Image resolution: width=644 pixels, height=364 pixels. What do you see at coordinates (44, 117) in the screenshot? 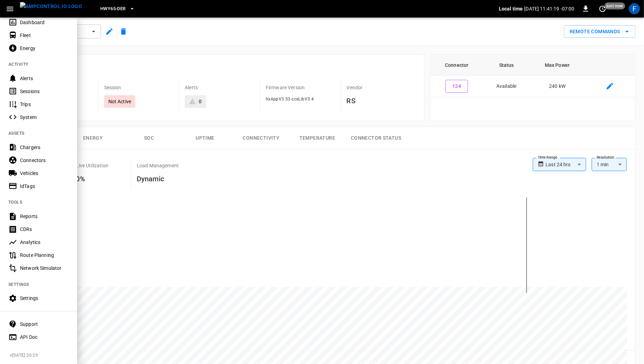
I see `div: System` at bounding box center [44, 117].